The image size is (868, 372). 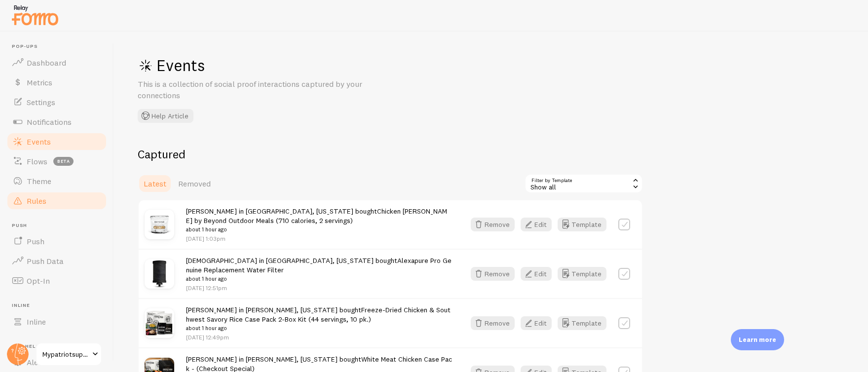 What do you see at coordinates (63, 161) in the screenshot?
I see `span: beta` at bounding box center [63, 161].